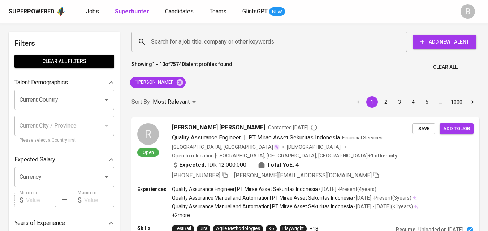 This screenshot has height=231, width=488. What do you see at coordinates (456, 129) in the screenshot?
I see `span: Add to job` at bounding box center [456, 129].